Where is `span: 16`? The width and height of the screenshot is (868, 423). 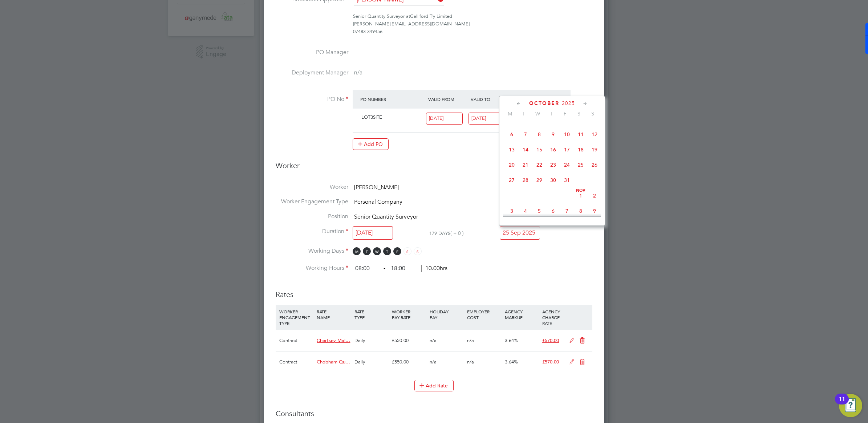
span: 16 is located at coordinates (553, 150).